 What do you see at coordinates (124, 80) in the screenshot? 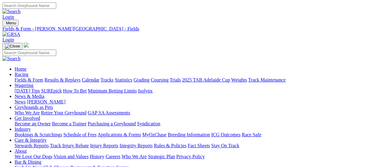
I see `a: Statistics` at bounding box center [124, 80].